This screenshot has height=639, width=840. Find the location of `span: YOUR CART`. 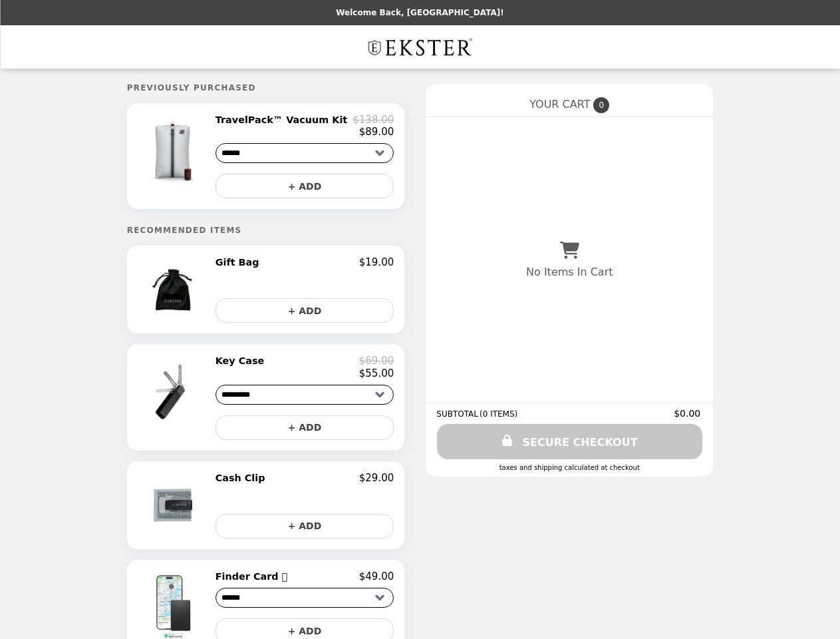

span: YOUR CART is located at coordinates (560, 104).